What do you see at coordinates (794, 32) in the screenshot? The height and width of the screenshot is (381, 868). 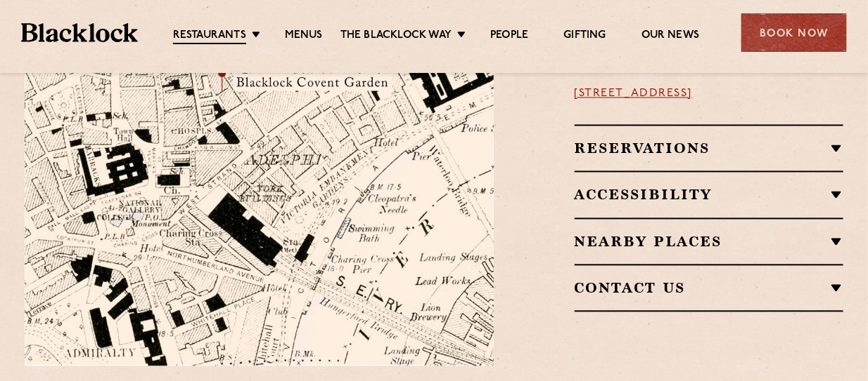 I see `div: Book Now` at bounding box center [794, 32].